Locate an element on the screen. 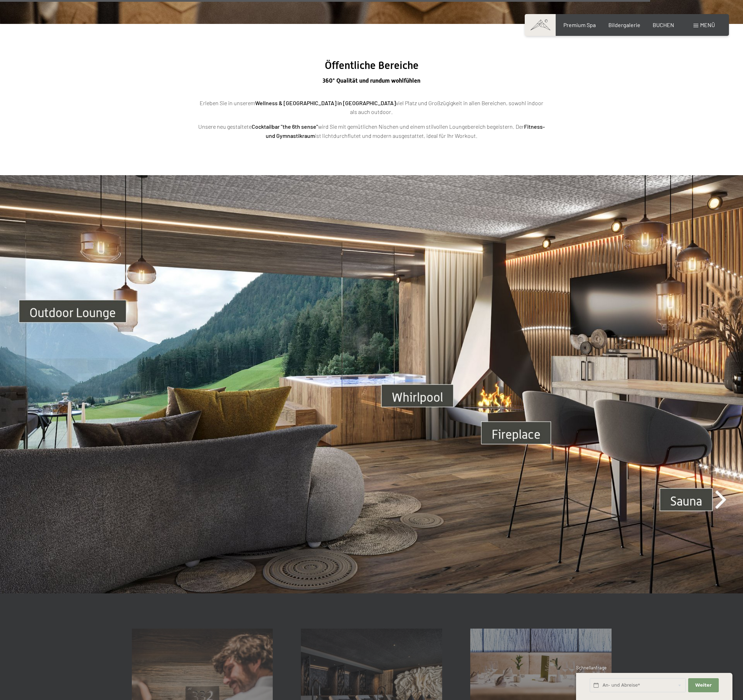 This screenshot has width=743, height=700. a: BUCHEN is located at coordinates (663, 25).